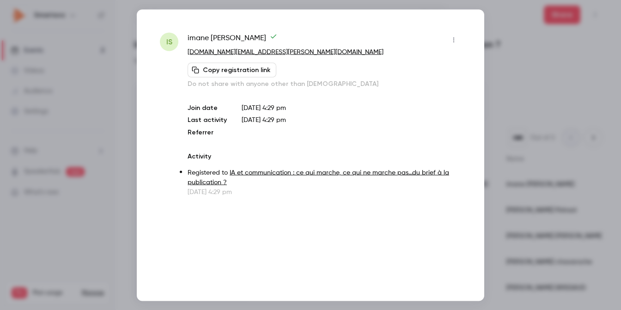  What do you see at coordinates (169, 42) in the screenshot?
I see `span: is` at bounding box center [169, 42].